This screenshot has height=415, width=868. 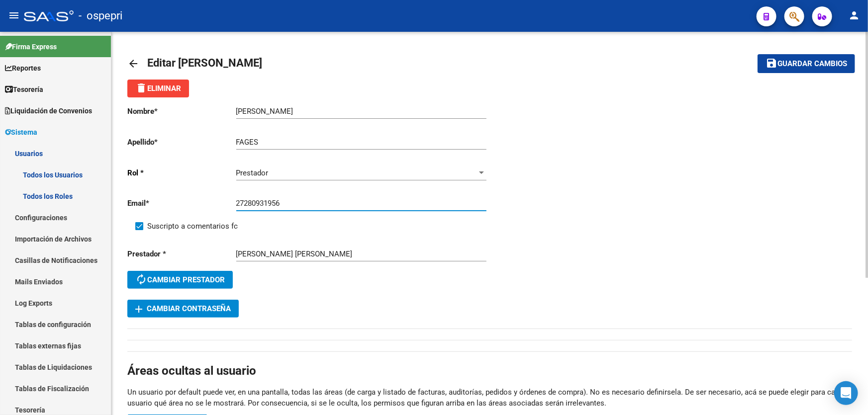 I want to click on p: Prestador *, so click(x=182, y=254).